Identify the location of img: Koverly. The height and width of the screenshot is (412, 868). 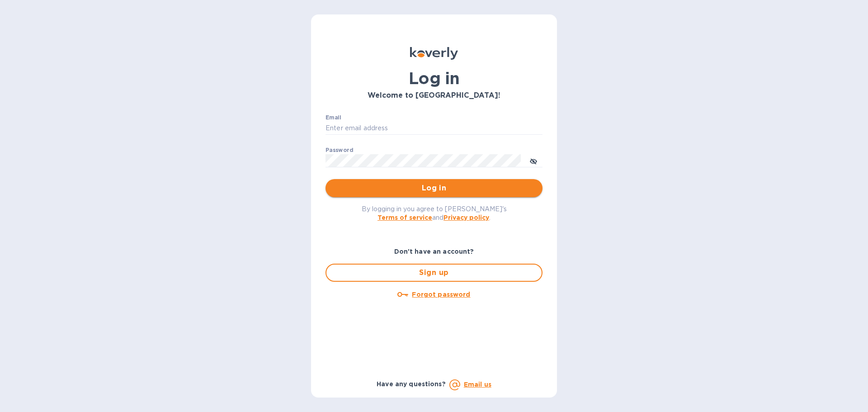
(434, 53).